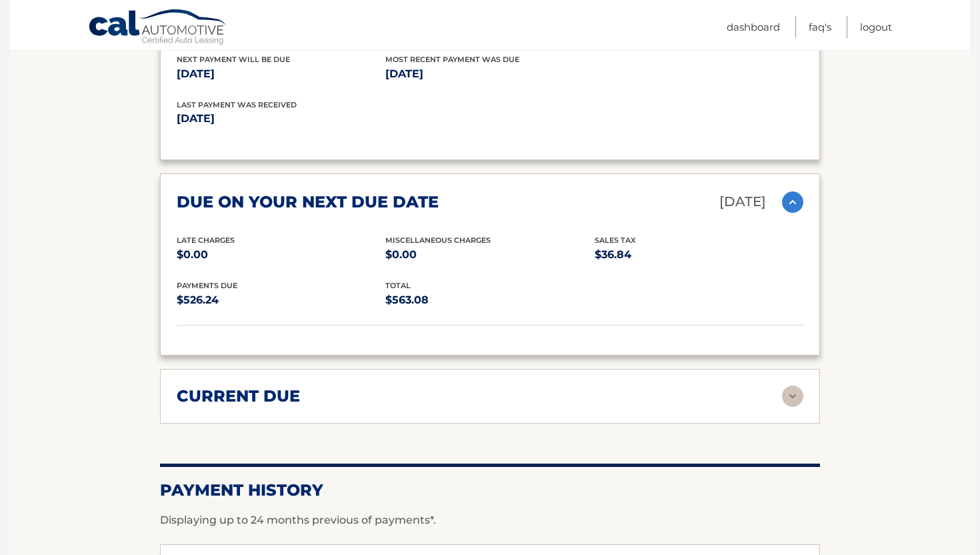  I want to click on img: accordion-active.svg, so click(793, 202).